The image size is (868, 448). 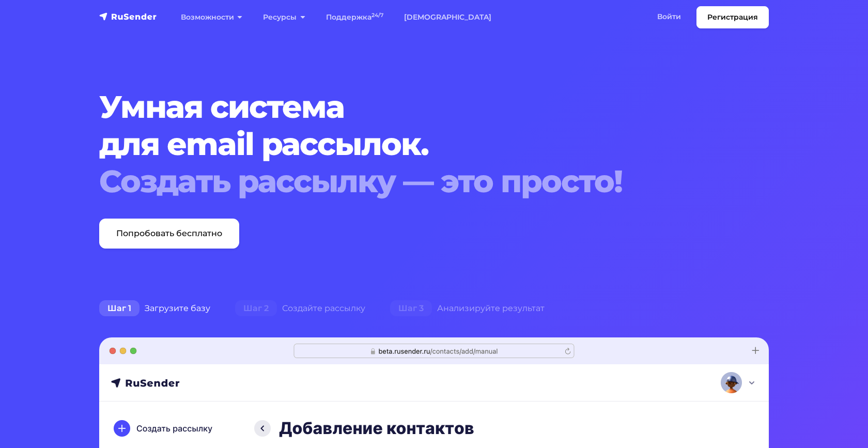 I want to click on div: Загрузите базу, so click(x=155, y=309).